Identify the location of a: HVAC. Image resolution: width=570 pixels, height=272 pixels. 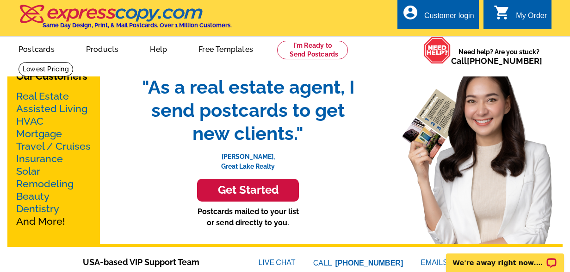
(30, 121).